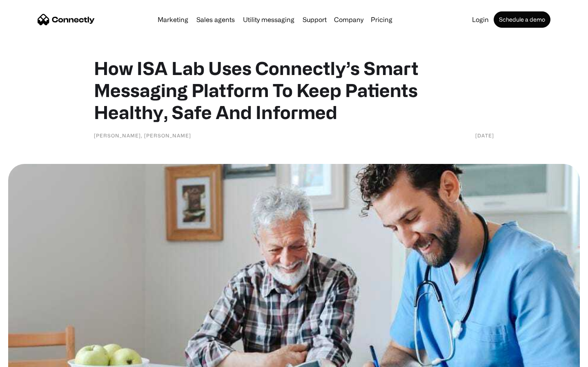 Image resolution: width=588 pixels, height=367 pixels. What do you see at coordinates (315, 19) in the screenshot?
I see `a: Support` at bounding box center [315, 19].